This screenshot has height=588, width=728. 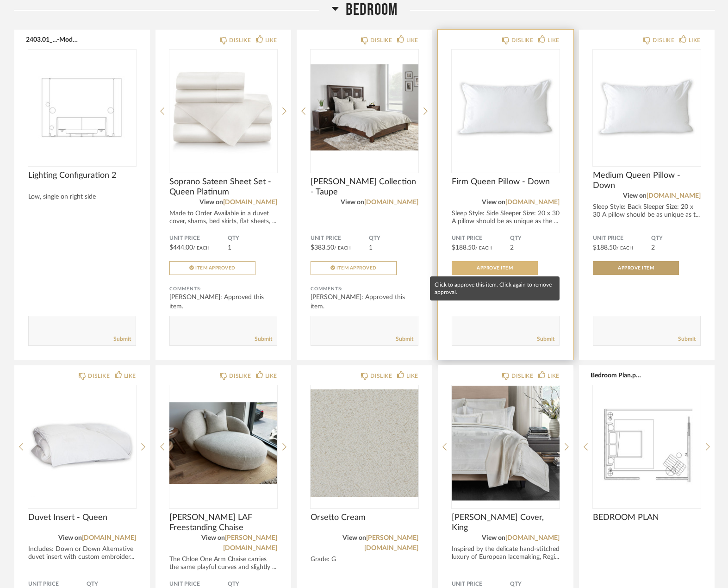 What do you see at coordinates (618, 375) in the screenshot?
I see `button: Bedroom Plan.pdf` at bounding box center [618, 375].